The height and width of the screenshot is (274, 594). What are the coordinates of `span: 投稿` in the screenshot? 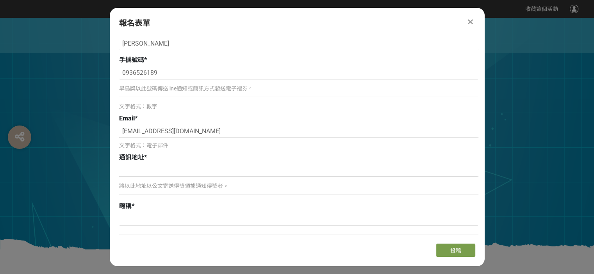 It's located at (456, 251).